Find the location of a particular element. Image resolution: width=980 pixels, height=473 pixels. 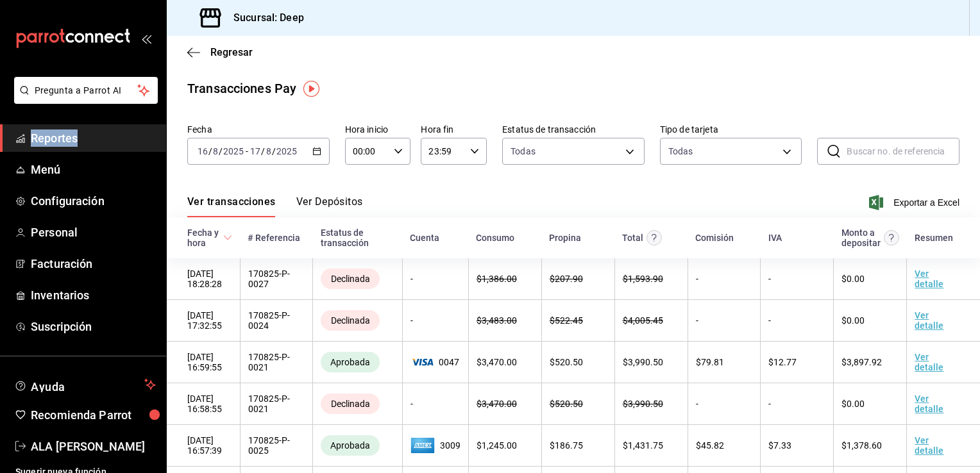

td: 170825-P-0025 is located at coordinates (277, 445).